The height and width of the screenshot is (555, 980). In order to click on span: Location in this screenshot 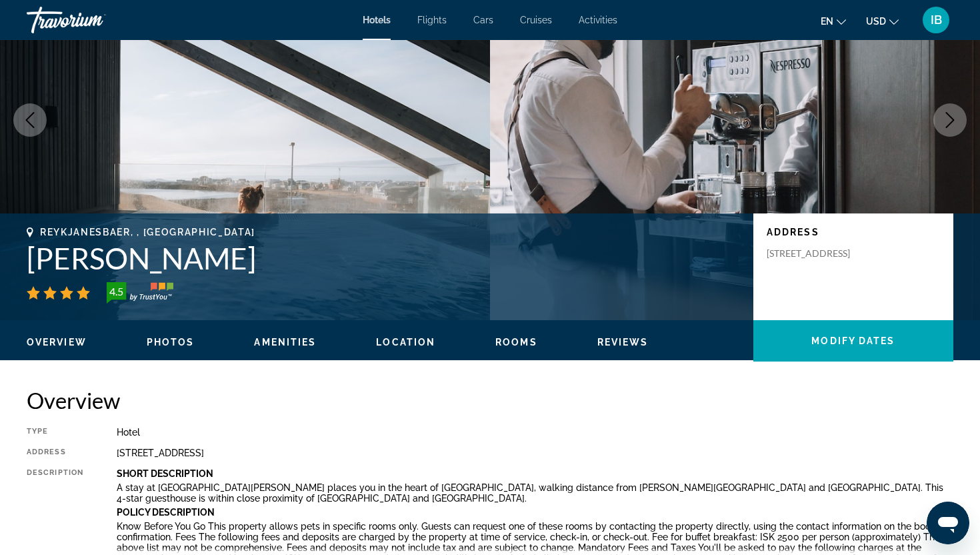, I will do `click(406, 342)`.